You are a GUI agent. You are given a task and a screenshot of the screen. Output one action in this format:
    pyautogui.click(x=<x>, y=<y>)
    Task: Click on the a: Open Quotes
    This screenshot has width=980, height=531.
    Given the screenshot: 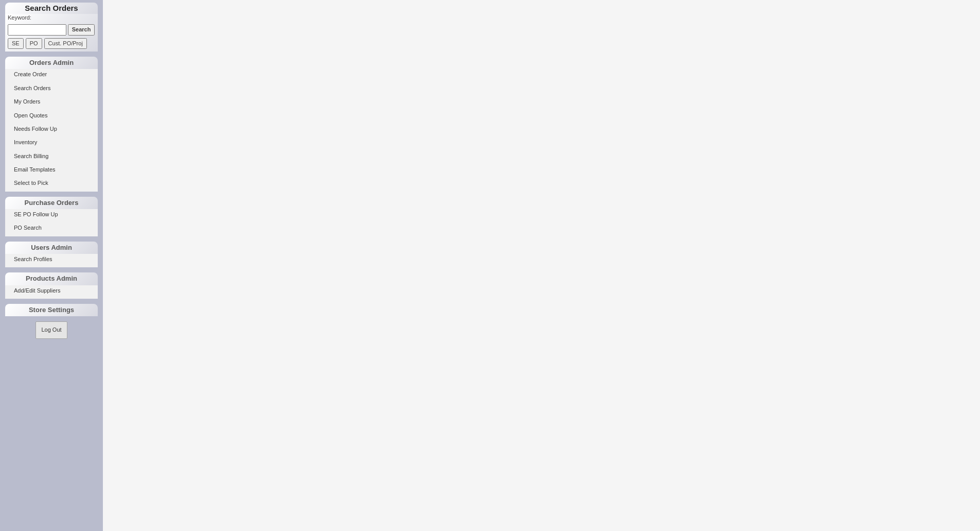 What is the action you would take?
    pyautogui.click(x=52, y=115)
    